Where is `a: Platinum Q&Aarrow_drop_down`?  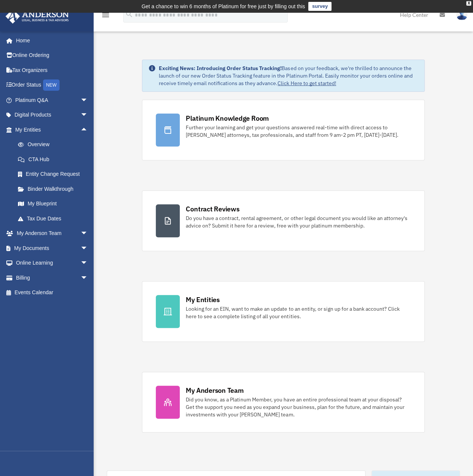 a: Platinum Q&Aarrow_drop_down is located at coordinates (52, 100).